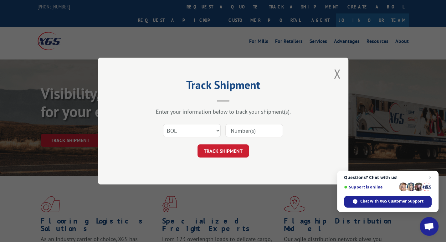  Describe the element at coordinates (223, 111) in the screenshot. I see `div: Enter your information below to track your shipment(s).` at that location.